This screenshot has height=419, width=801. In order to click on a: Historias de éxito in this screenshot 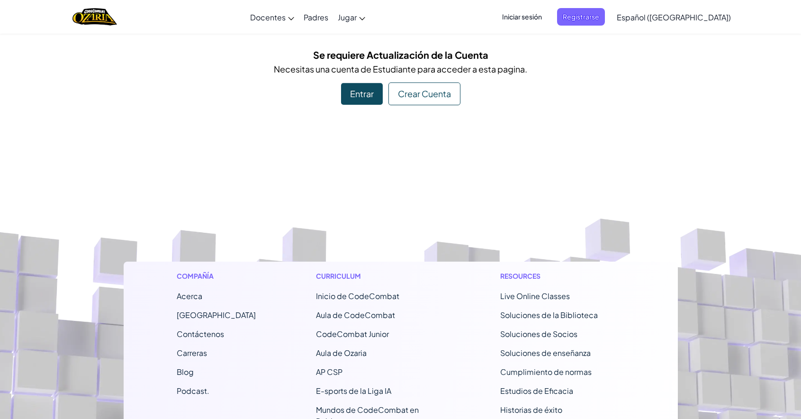, I will do `click(531, 409)`.